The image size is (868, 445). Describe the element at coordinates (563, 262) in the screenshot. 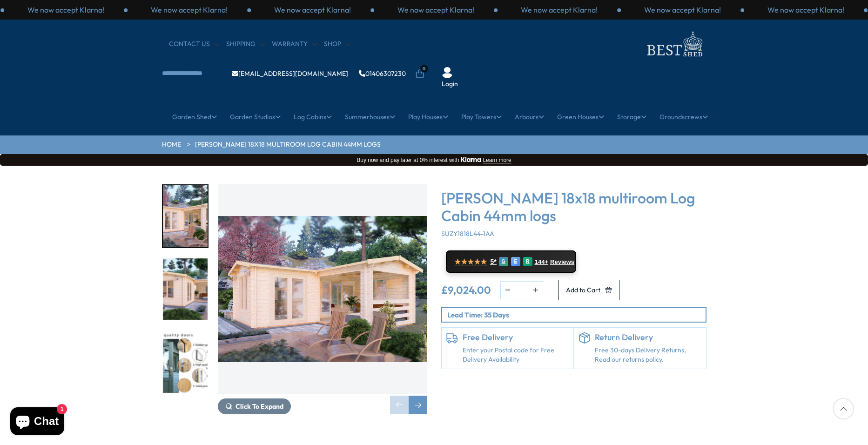

I see `span: Reviews` at that location.